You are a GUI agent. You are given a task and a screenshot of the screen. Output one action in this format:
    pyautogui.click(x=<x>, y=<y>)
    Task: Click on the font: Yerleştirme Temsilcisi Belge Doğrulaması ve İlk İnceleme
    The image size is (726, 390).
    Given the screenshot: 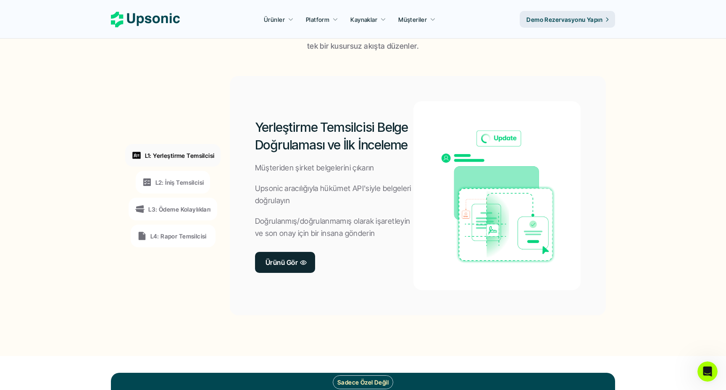 What is the action you would take?
    pyautogui.click(x=333, y=136)
    